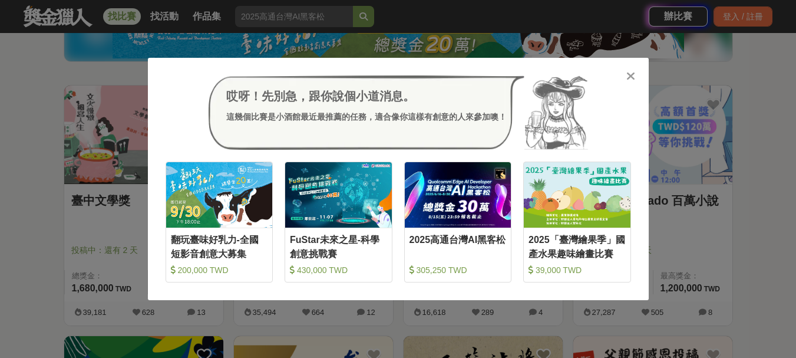  I want to click on div: 翻玩臺味好乳力-全國短影音創意大募集, so click(219, 246).